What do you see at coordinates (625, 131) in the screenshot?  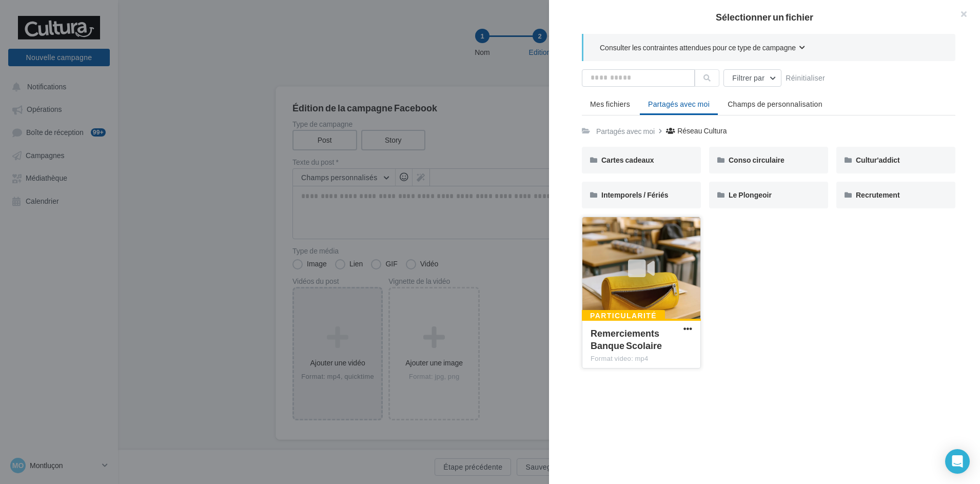 I see `div: Partagés avec moi` at bounding box center [625, 131].